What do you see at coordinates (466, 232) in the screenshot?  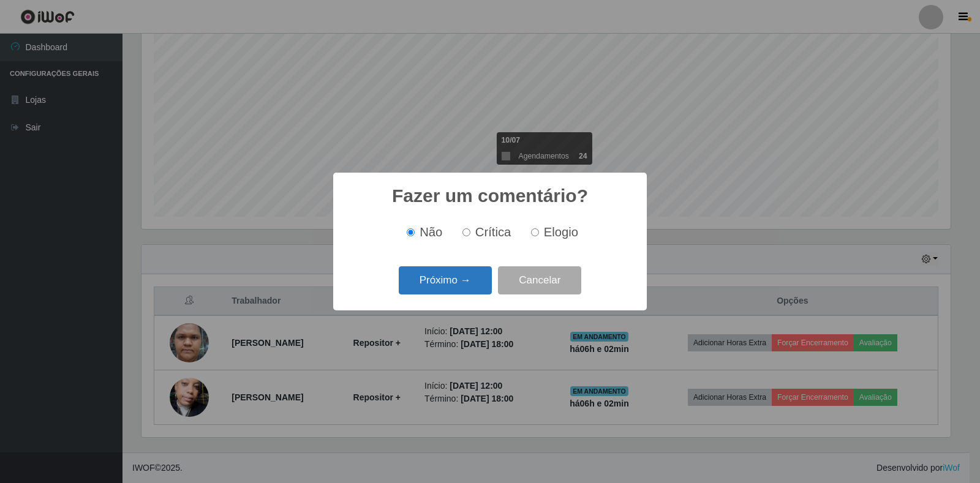 I see `input: Crítica` at bounding box center [466, 232].